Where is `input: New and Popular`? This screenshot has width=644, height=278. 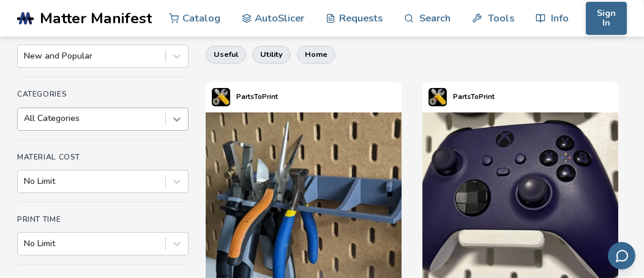
input: New and Popular is located at coordinates (25, 56).